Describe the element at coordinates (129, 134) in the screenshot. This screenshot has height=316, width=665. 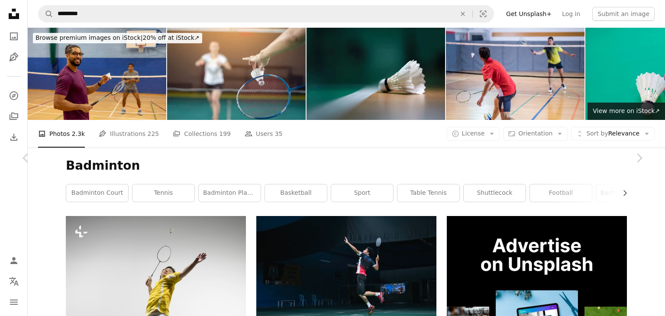
I see `a: Illustrations 225` at that location.